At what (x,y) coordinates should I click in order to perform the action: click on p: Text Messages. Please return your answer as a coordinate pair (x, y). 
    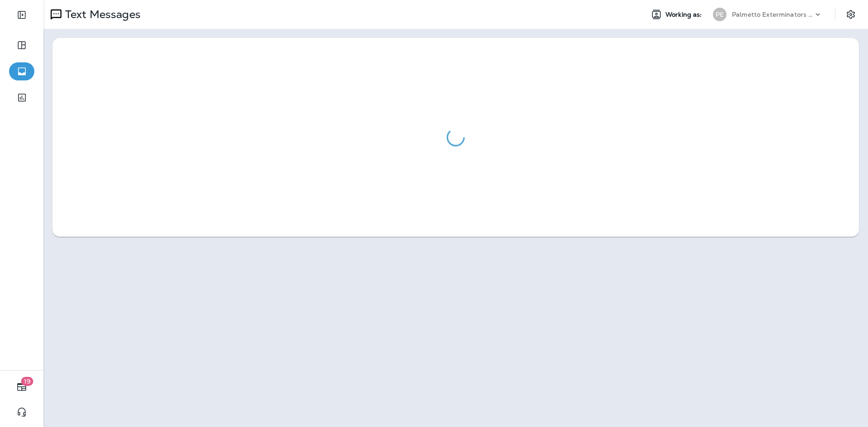
    Looking at the image, I should click on (100, 15).